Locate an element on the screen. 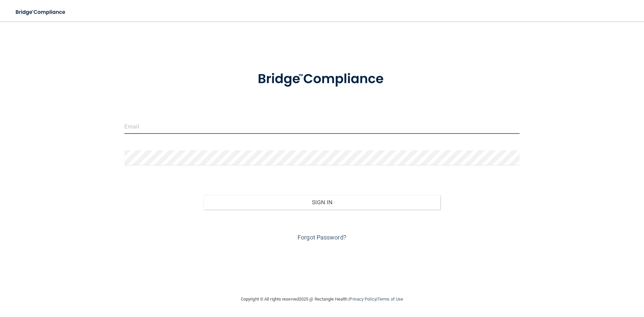 The image size is (644, 317). button: Sign In is located at coordinates (322, 202).